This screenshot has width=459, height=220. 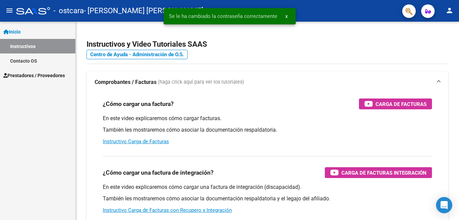 I want to click on p: En este video explicaremos cómo cargar una factura de integración (discapacidad)., so click(x=268, y=187).